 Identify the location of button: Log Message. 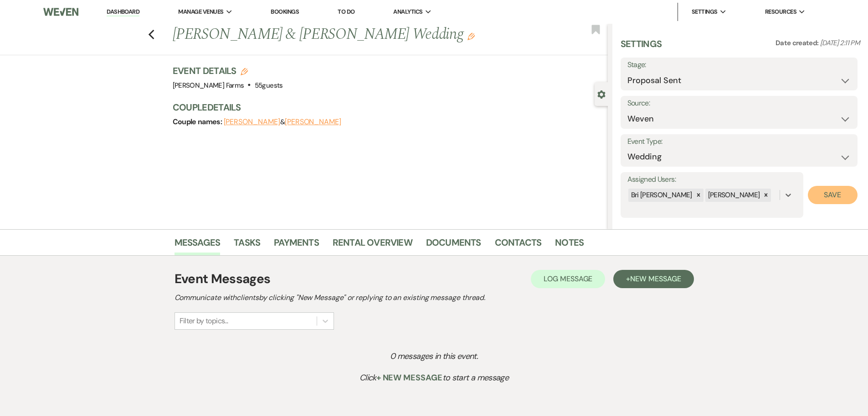
(568, 279).